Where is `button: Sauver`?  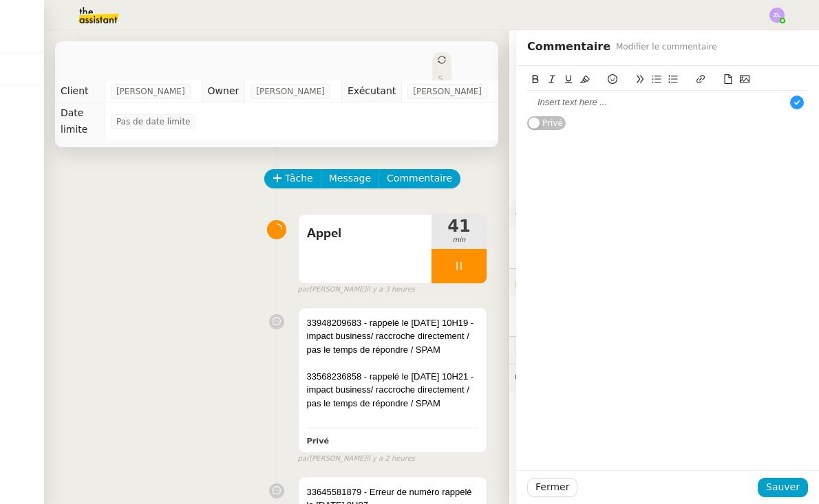 button: Sauver is located at coordinates (783, 487).